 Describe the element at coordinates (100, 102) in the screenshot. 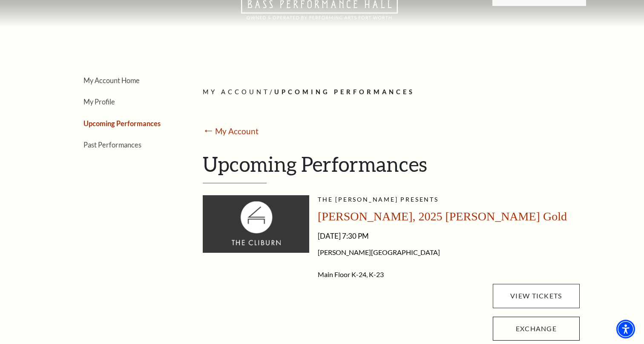

I see `a: My Profile` at that location.